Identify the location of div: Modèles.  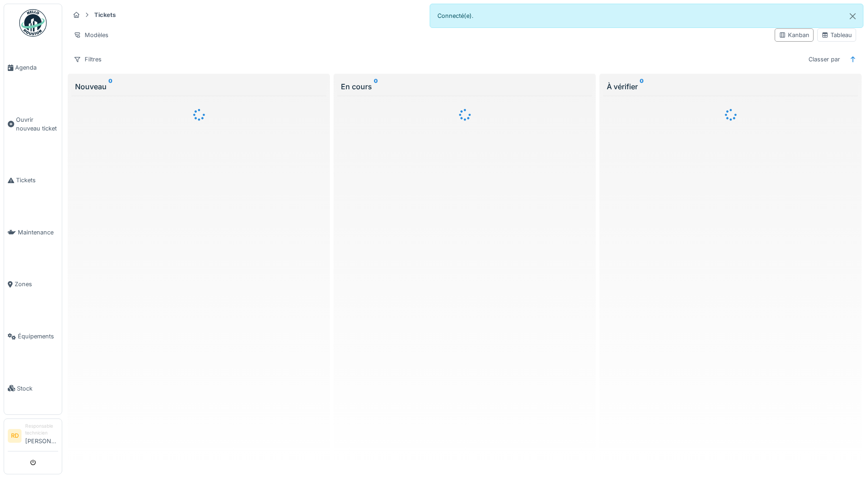
(91, 35).